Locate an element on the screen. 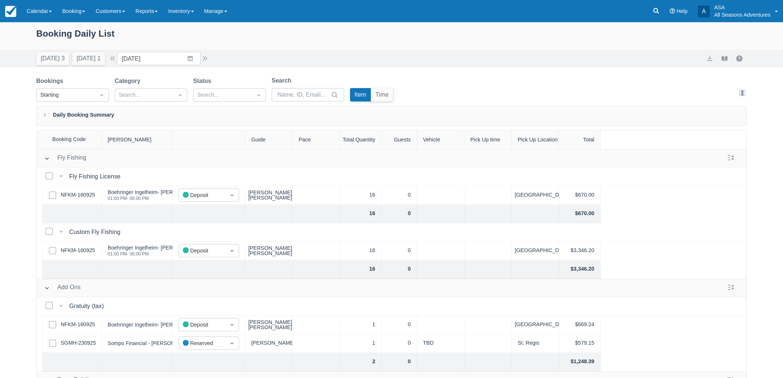 The image size is (783, 378). div: A is located at coordinates (704, 11).